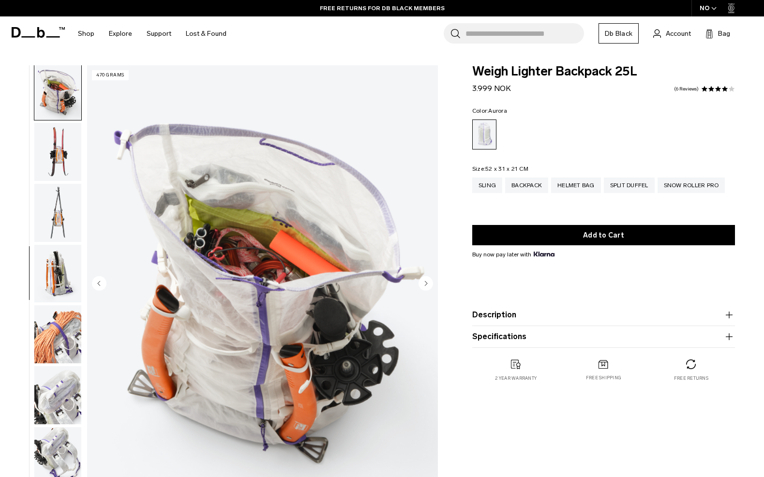  I want to click on p: Free returns, so click(691, 378).